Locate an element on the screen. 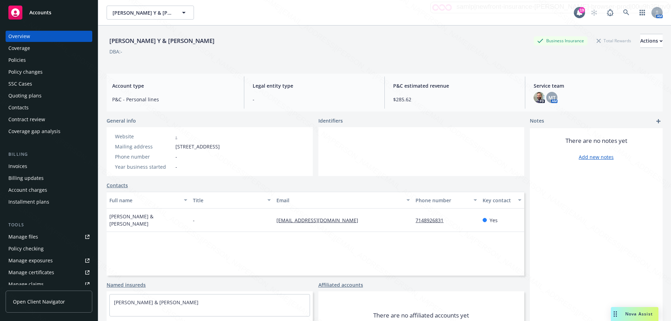  a: Billing updates is located at coordinates (49, 178).